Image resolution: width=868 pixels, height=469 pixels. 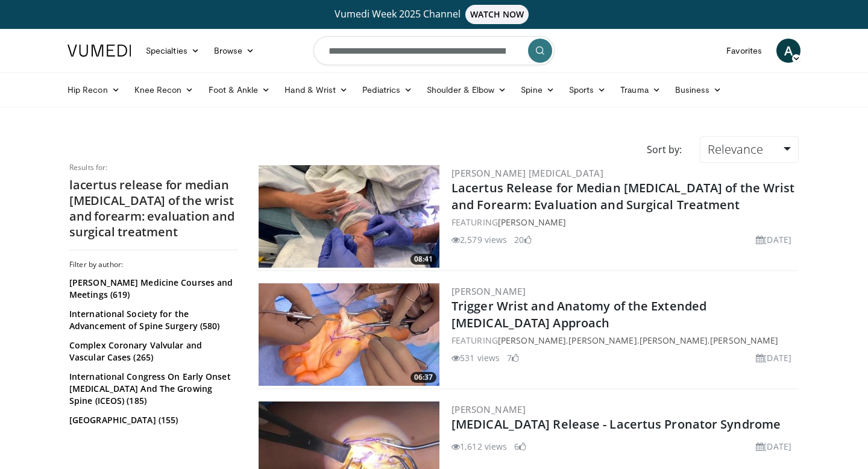 What do you see at coordinates (434, 51) in the screenshot?
I see `input: Search topics, interventions` at bounding box center [434, 51].